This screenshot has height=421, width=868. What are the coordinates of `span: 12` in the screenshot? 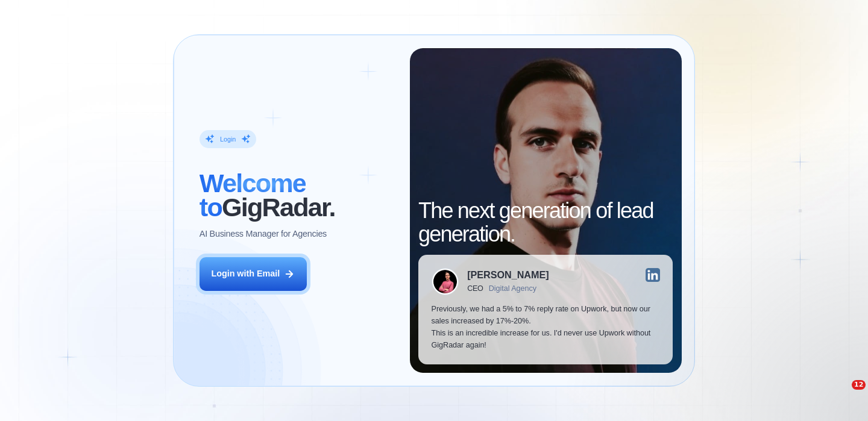 It's located at (858, 385).